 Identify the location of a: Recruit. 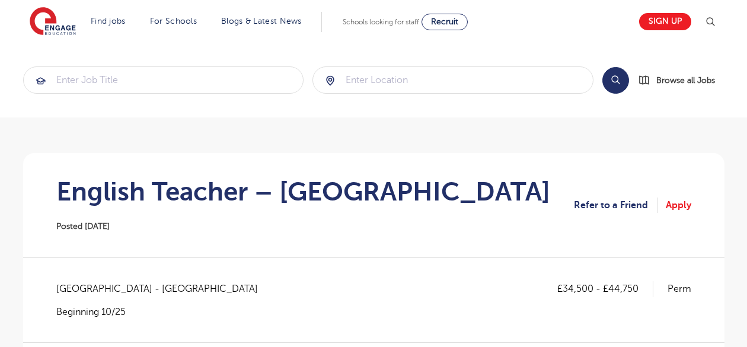
(445, 22).